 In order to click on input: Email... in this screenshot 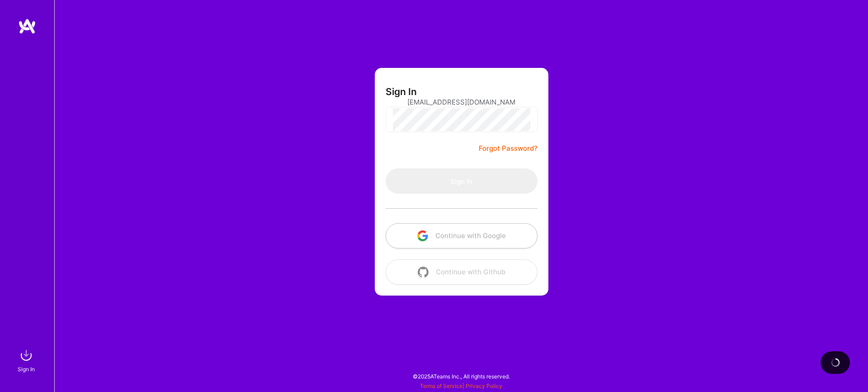, I will do `click(462, 102)`.